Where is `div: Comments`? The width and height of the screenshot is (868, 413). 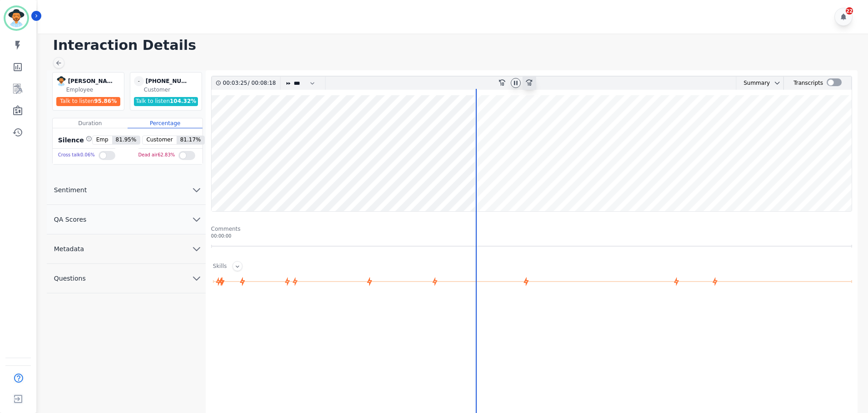 div: Comments is located at coordinates (531, 229).